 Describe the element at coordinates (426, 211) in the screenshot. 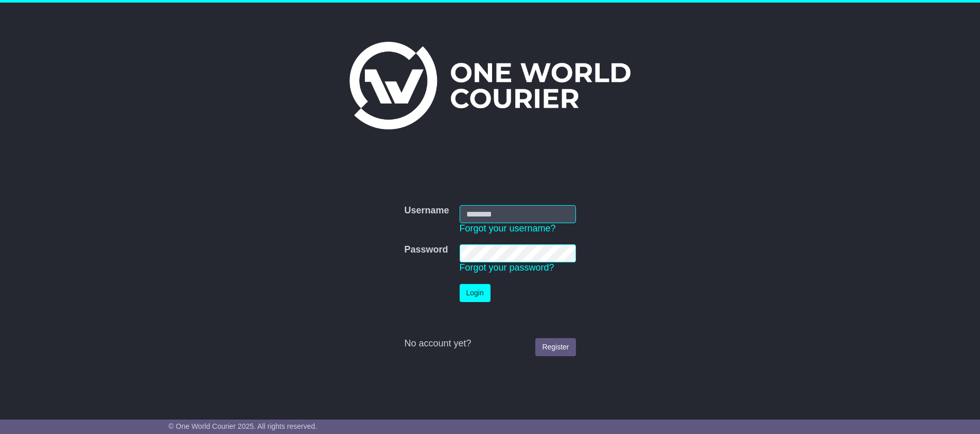

I see `label: Username` at that location.